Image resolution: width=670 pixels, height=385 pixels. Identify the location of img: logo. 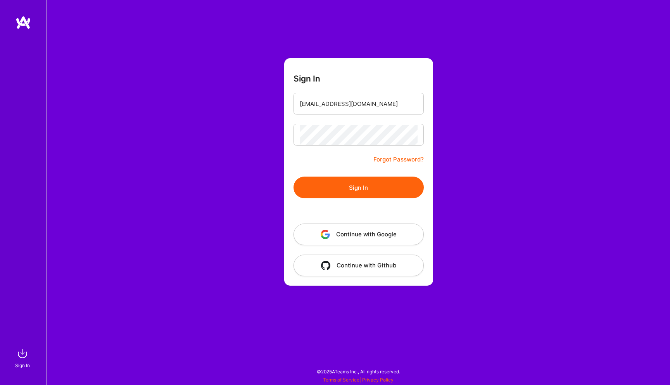
(23, 22).